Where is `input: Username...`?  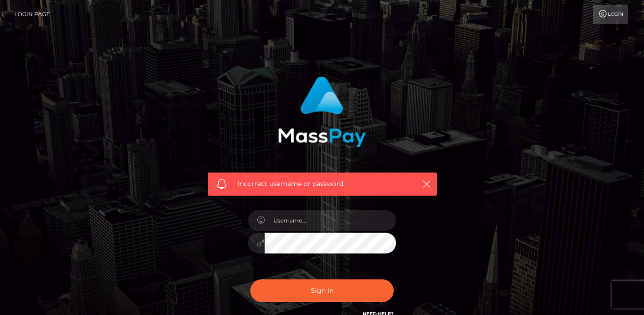 input: Username... is located at coordinates (331, 220).